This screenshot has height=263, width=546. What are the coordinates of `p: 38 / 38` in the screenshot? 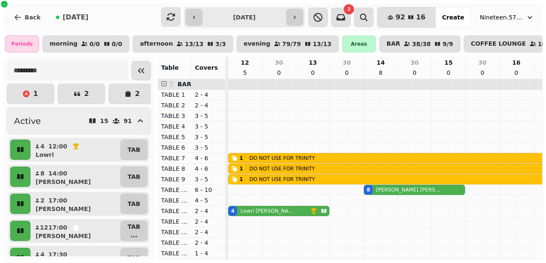 It's located at (421, 44).